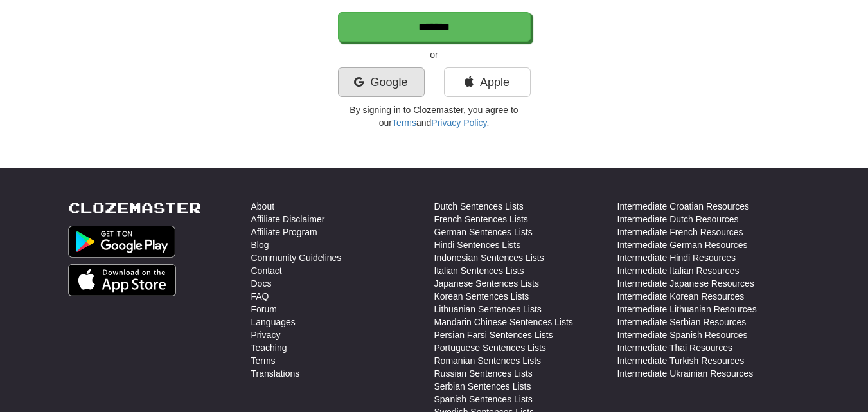 The width and height of the screenshot is (868, 412). Describe the element at coordinates (687, 309) in the screenshot. I see `a: Intermediate Lithuanian Resources` at that location.